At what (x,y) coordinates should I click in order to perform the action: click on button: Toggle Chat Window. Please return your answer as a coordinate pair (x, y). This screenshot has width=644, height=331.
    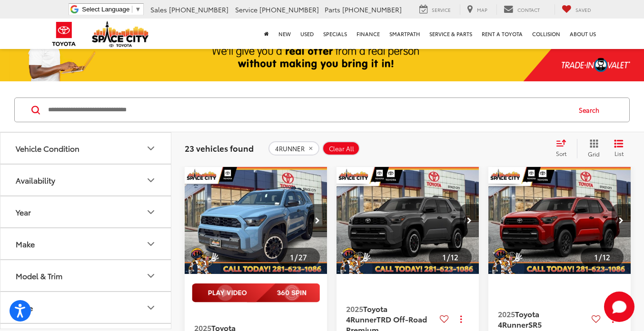
    Looking at the image, I should click on (619, 307).